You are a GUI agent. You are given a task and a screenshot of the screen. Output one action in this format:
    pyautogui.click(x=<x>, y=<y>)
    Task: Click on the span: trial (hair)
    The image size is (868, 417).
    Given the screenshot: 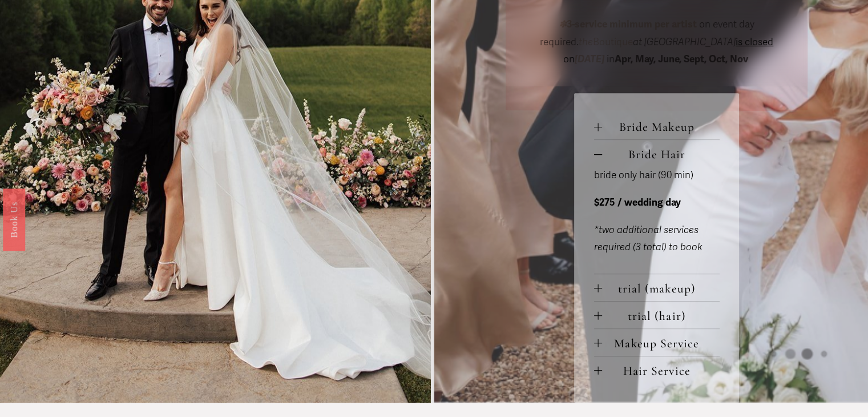 What is the action you would take?
    pyautogui.click(x=661, y=316)
    